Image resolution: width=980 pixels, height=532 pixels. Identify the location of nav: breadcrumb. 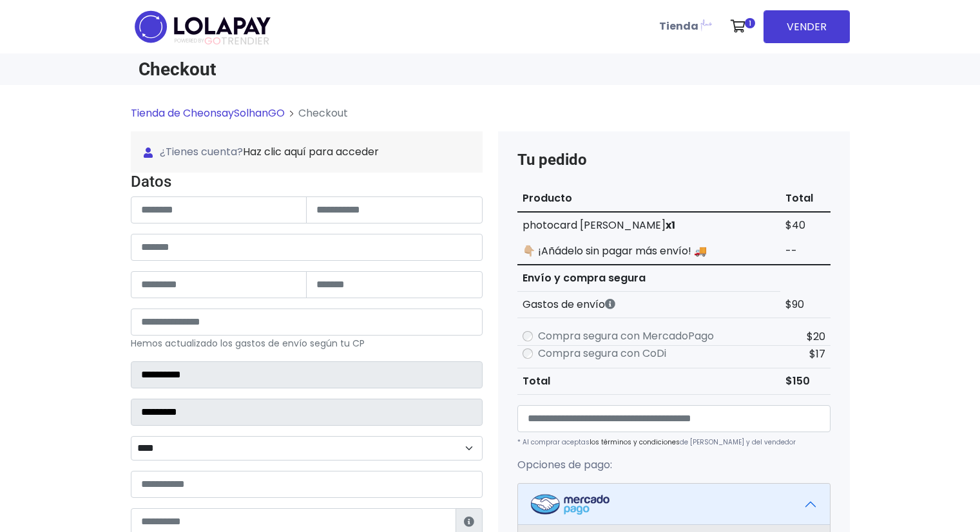
(490, 118).